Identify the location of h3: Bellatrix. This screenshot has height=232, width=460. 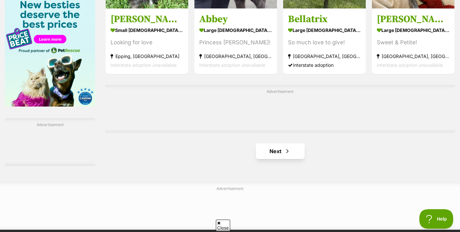
(325, 20).